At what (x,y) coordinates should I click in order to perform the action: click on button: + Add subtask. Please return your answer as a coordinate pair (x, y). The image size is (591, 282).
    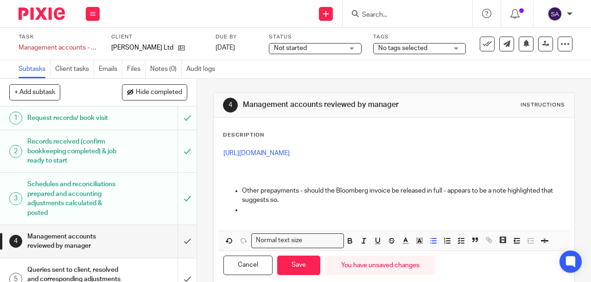
    Looking at the image, I should click on (35, 92).